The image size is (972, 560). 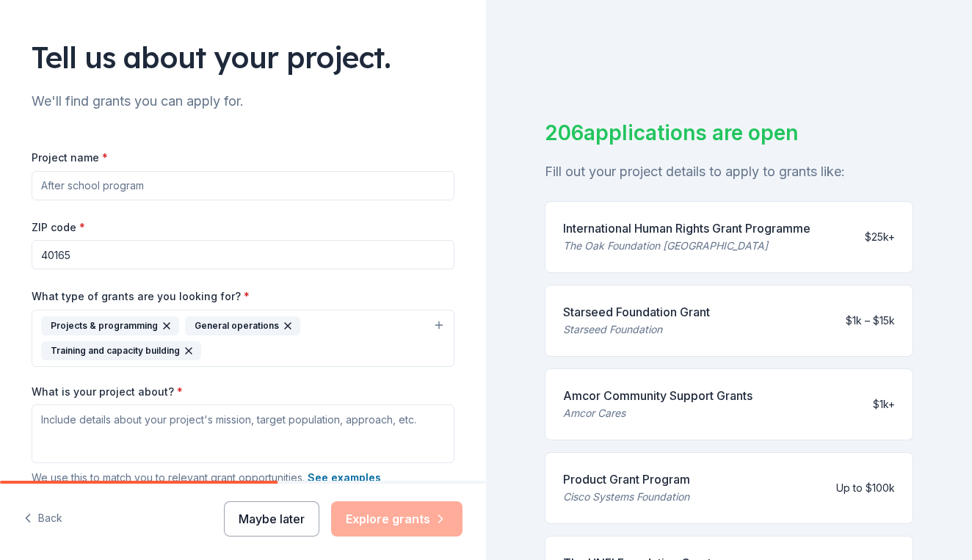 I want to click on div: Starseed Foundation Grant, so click(x=637, y=312).